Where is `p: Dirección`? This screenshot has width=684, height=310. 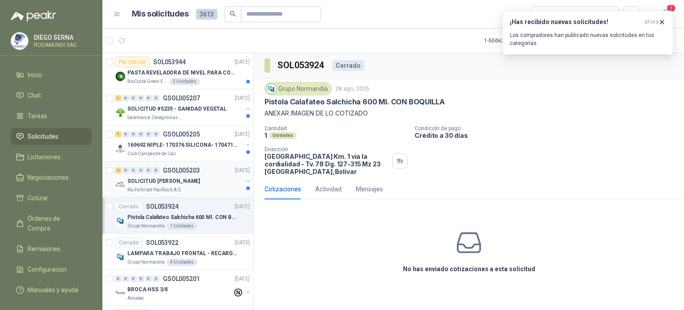
p: Dirección is located at coordinates (327, 149).